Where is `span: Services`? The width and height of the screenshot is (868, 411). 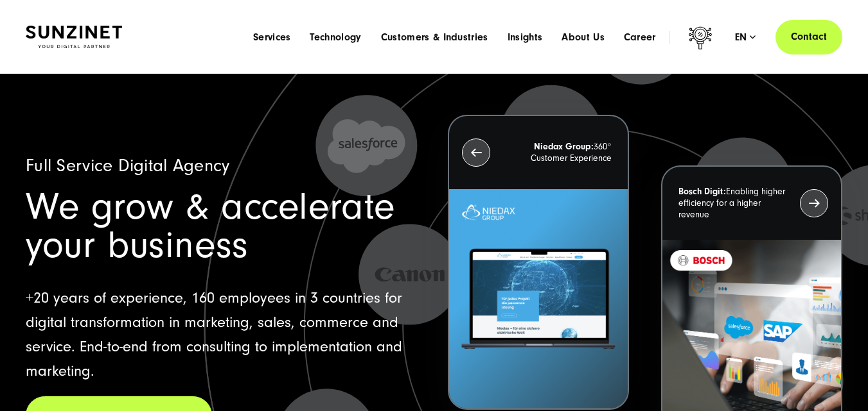 span: Services is located at coordinates (272, 37).